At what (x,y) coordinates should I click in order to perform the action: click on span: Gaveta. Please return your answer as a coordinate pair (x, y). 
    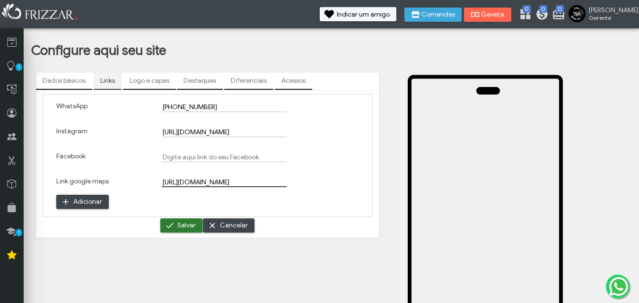
    Looking at the image, I should click on (493, 15).